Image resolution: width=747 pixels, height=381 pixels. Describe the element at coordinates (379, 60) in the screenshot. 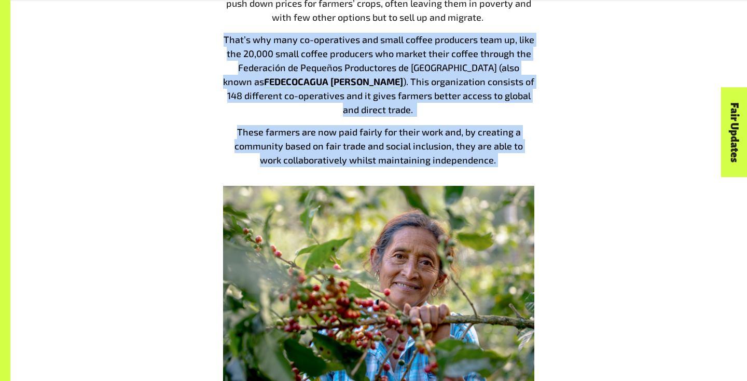

I see `span: That’s why many co-operatives and small coffee producers team up, like the 20,000 small coffee pr...` at that location.